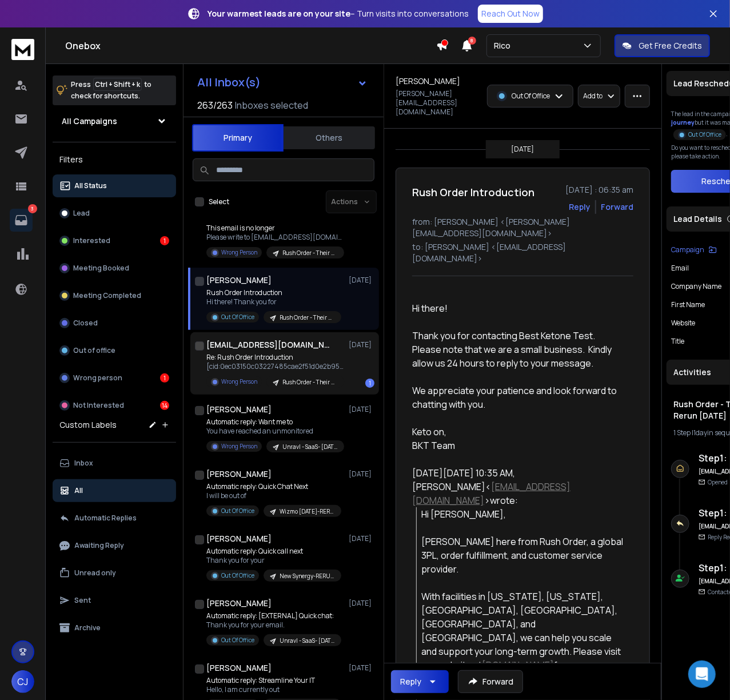  What do you see at coordinates (115, 545) in the screenshot?
I see `button: Awaiting Reply` at bounding box center [115, 545].